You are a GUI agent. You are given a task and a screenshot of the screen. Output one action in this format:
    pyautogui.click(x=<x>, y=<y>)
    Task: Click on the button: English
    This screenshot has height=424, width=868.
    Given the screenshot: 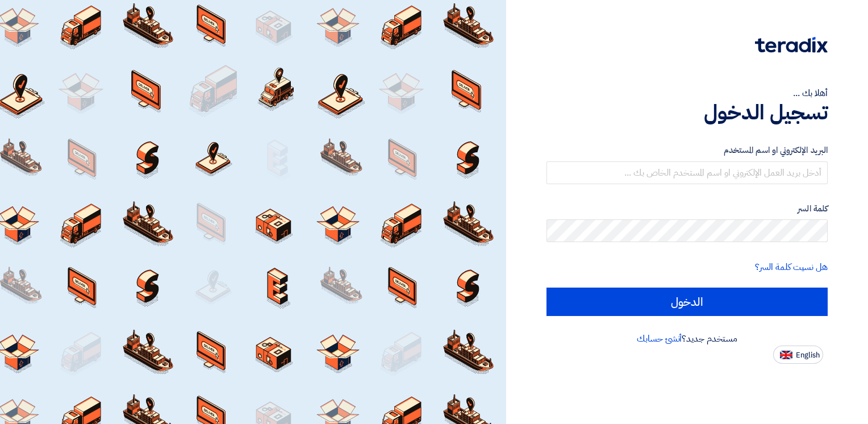 What is the action you would take?
    pyautogui.click(x=798, y=354)
    